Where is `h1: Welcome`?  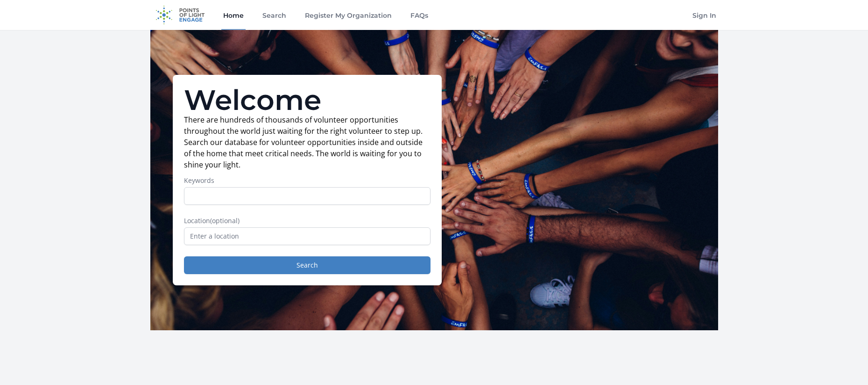 h1: Welcome is located at coordinates (308, 100).